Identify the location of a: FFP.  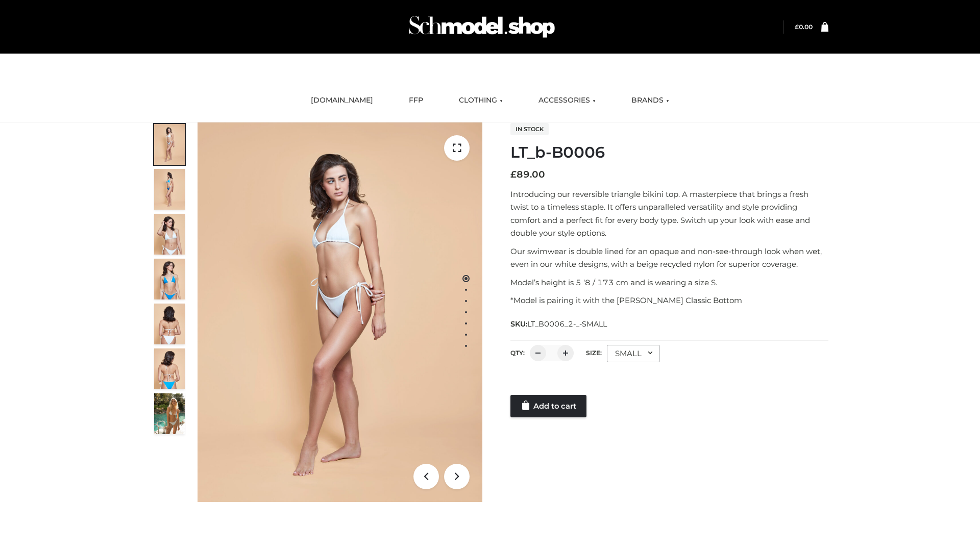
(416, 101).